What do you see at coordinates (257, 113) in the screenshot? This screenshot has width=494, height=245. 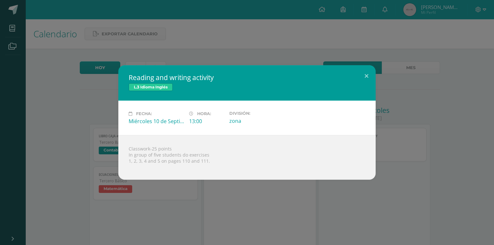 I see `label: División:` at bounding box center [257, 113].